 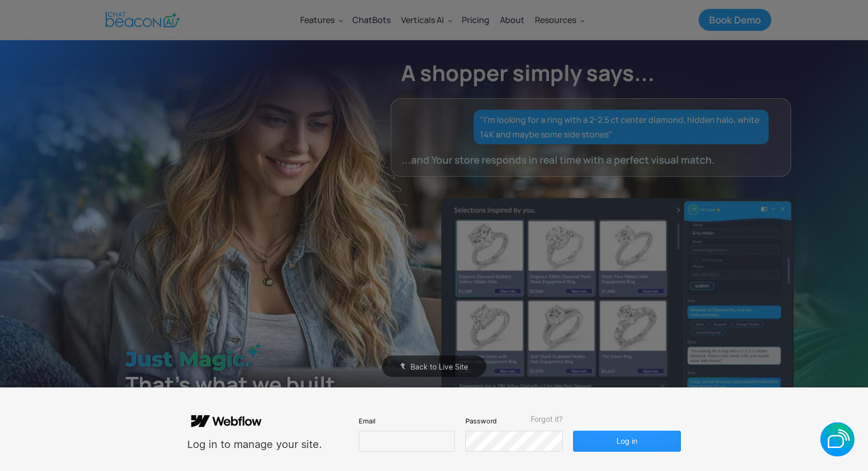 I want to click on div: Log in to manage your site., so click(x=255, y=445).